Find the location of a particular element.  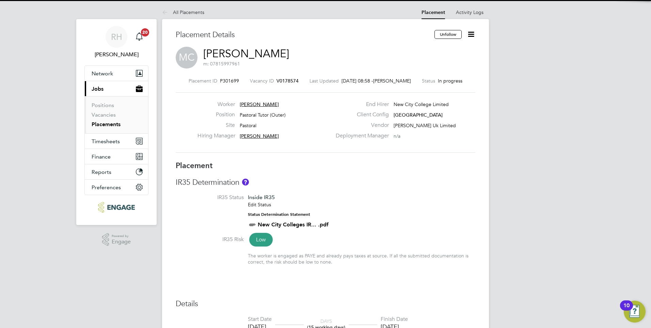

span: Engage is located at coordinates (121, 241).